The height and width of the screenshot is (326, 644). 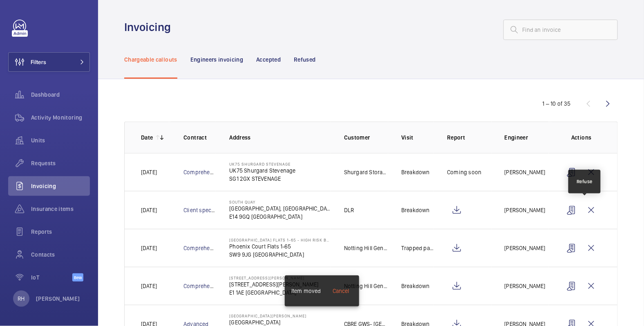 I want to click on p: Phoenix Court Flats 1-65, so click(x=280, y=247).